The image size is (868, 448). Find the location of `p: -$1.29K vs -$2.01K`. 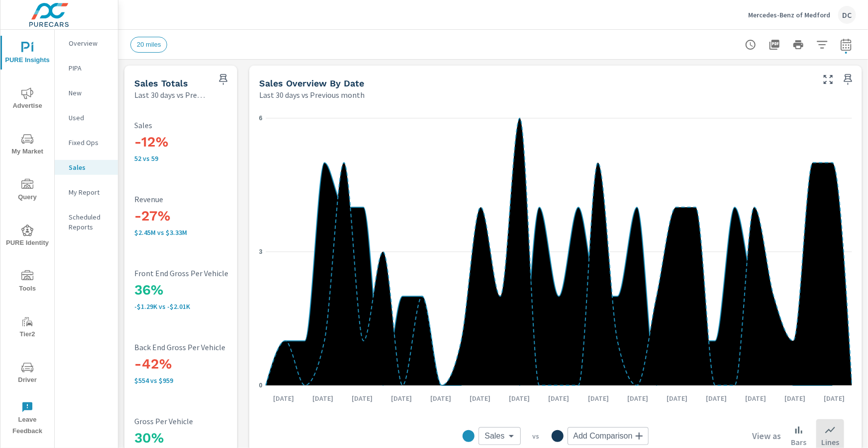

p: -$1.29K vs -$2.01K is located at coordinates (200, 307).